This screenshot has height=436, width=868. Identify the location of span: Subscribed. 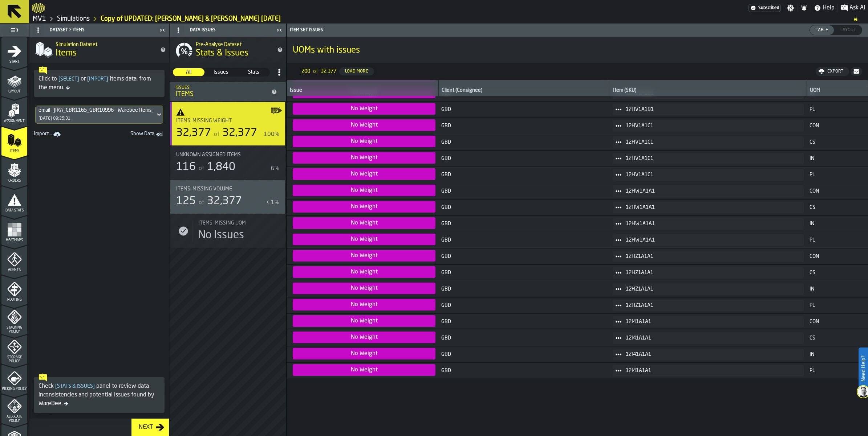
(768, 8).